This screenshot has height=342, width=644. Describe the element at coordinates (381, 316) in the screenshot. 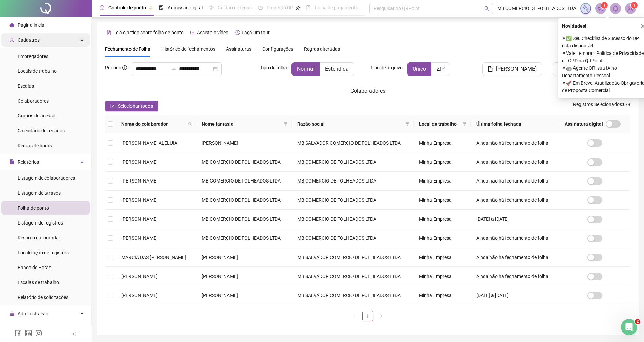

I see `button: right` at that location.